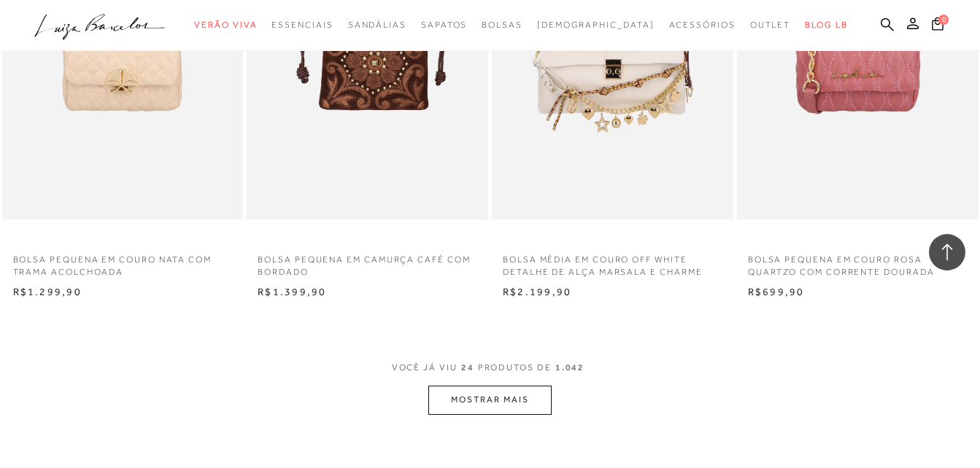 The image size is (980, 468). I want to click on span: 0, so click(943, 19).